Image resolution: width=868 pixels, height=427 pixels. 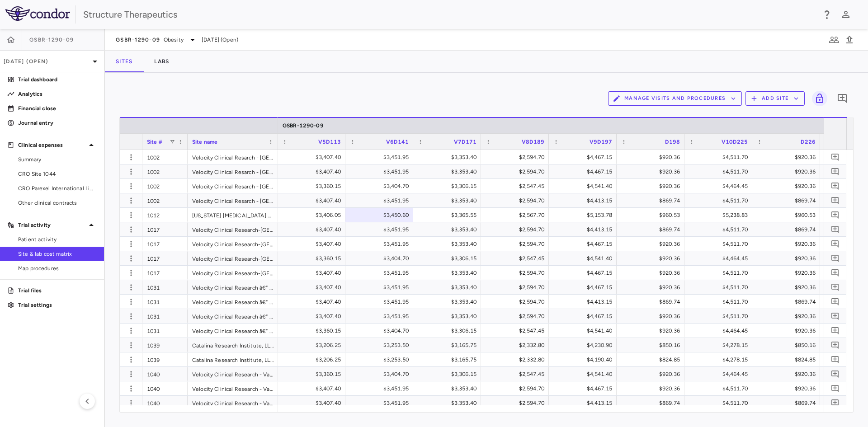 What do you see at coordinates (585, 346) in the screenshot?
I see `div: $4,230.90` at bounding box center [585, 346].